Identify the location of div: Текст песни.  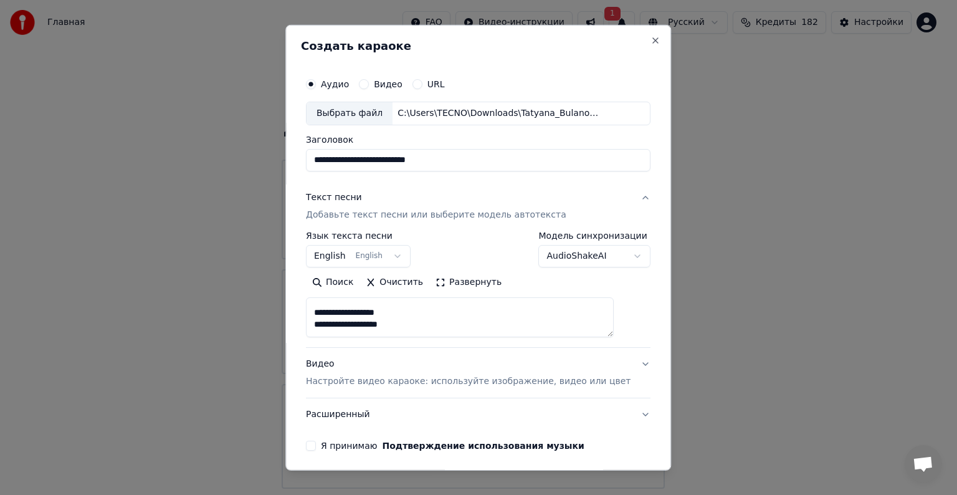
(334, 197).